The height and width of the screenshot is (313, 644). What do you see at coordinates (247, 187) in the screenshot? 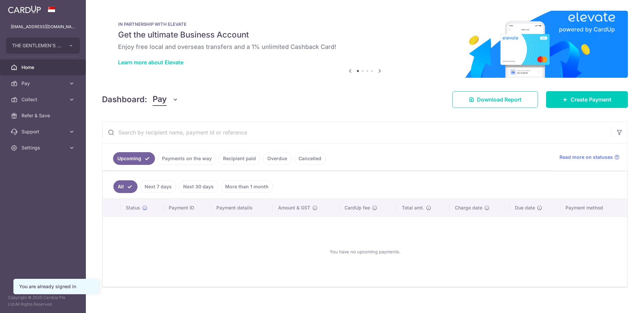
I see `a: More than 1 month` at bounding box center [247, 187].